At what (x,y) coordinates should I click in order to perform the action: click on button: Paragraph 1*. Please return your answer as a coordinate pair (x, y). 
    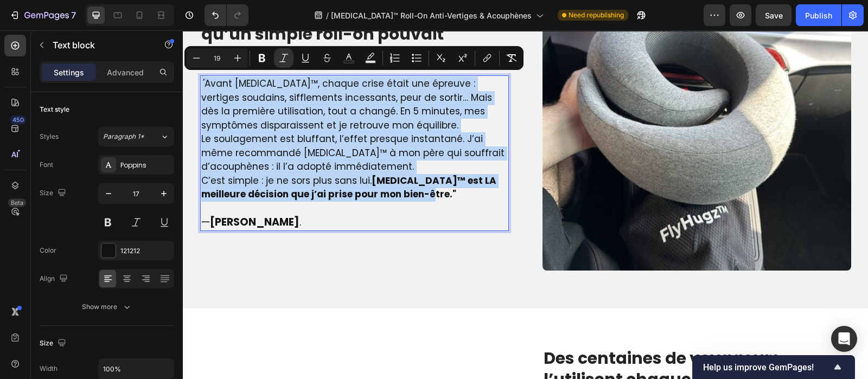
    Looking at the image, I should click on (136, 137).